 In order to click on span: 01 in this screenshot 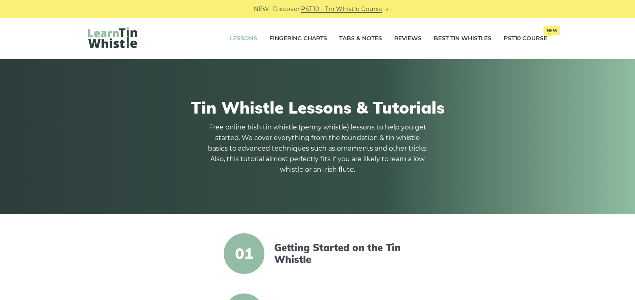, I will do `click(244, 253)`.